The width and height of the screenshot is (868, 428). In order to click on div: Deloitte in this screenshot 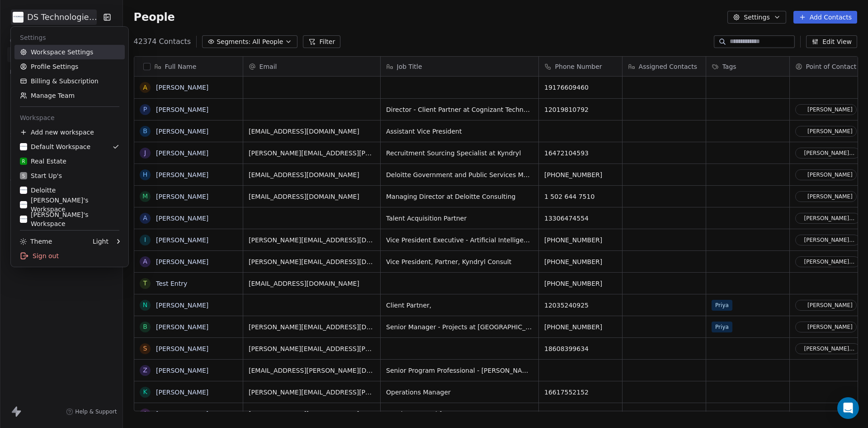, I will do `click(38, 190)`.